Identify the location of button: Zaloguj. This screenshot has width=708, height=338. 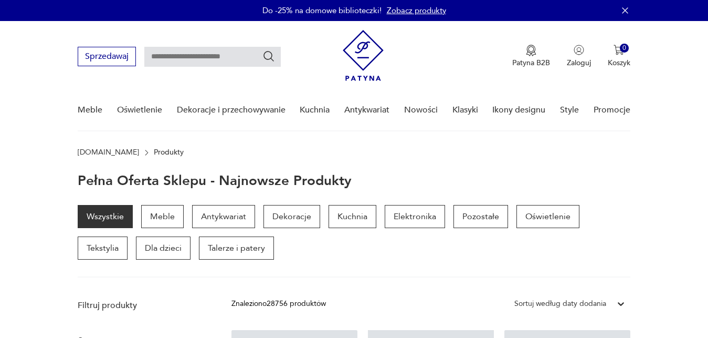
(579, 56).